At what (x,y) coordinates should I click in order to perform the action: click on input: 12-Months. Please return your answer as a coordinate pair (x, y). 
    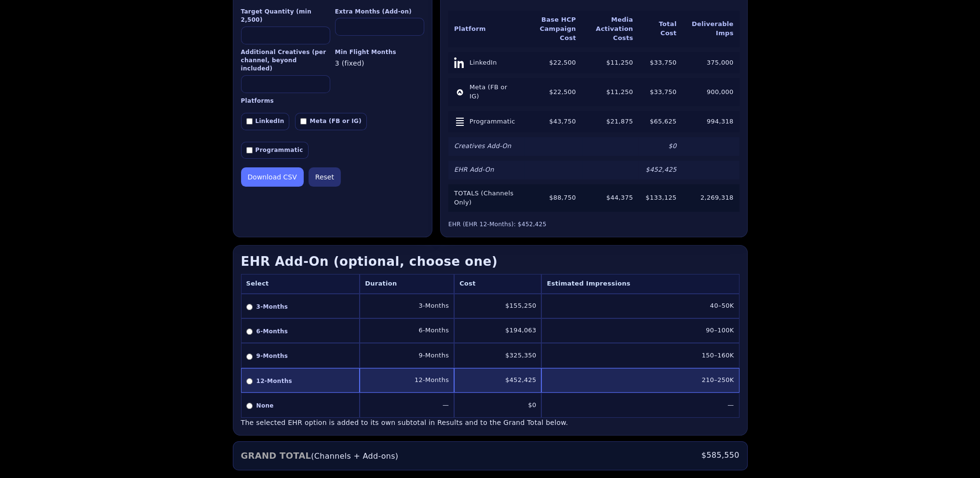
    Looking at the image, I should click on (249, 381).